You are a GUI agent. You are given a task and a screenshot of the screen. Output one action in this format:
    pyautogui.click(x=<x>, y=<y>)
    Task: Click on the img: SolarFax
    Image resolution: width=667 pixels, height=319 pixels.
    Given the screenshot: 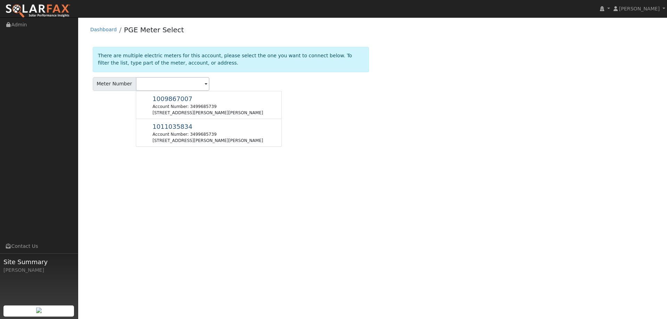 What is the action you would take?
    pyautogui.click(x=38, y=11)
    